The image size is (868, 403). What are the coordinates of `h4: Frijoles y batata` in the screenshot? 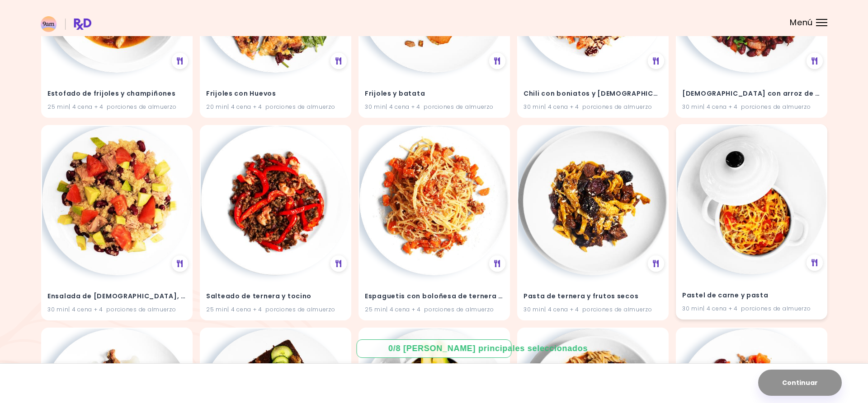 It's located at (434, 94).